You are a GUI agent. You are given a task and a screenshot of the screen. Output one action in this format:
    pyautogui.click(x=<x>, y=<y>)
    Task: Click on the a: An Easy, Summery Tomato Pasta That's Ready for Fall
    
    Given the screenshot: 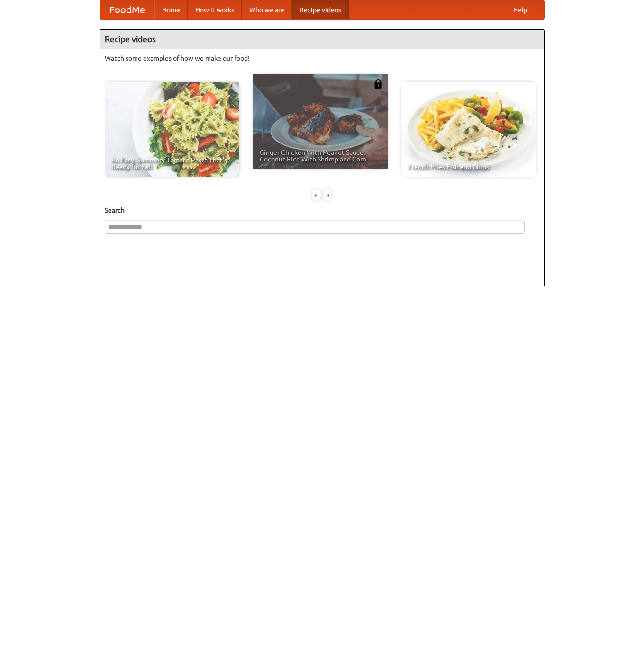 What is the action you would take?
    pyautogui.click(x=172, y=129)
    